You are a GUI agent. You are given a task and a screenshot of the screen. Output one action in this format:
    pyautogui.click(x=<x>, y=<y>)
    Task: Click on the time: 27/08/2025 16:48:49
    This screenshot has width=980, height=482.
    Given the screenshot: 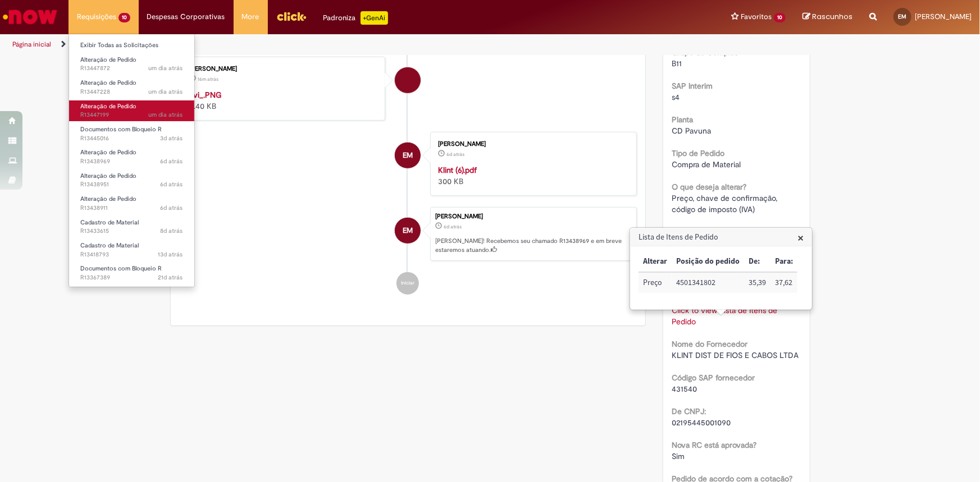 What is the action you would take?
    pyautogui.click(x=208, y=79)
    